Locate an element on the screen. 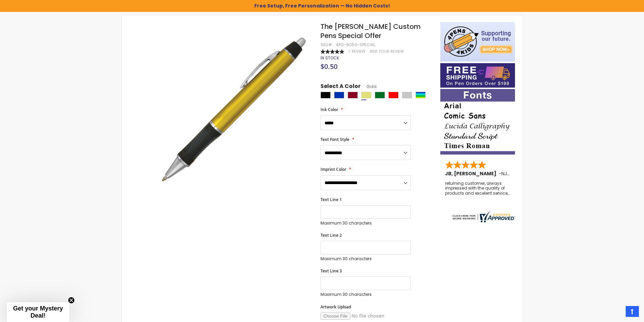 Image resolution: width=644 pixels, height=322 pixels. div: Burgundy is located at coordinates (352, 95).